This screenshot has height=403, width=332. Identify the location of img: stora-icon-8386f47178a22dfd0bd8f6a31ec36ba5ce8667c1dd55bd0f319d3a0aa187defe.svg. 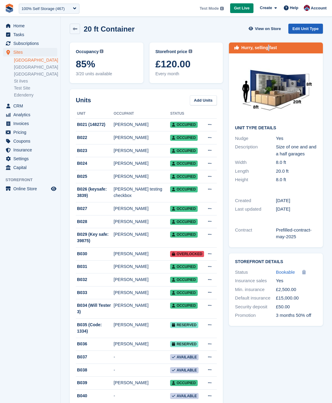
(9, 8).